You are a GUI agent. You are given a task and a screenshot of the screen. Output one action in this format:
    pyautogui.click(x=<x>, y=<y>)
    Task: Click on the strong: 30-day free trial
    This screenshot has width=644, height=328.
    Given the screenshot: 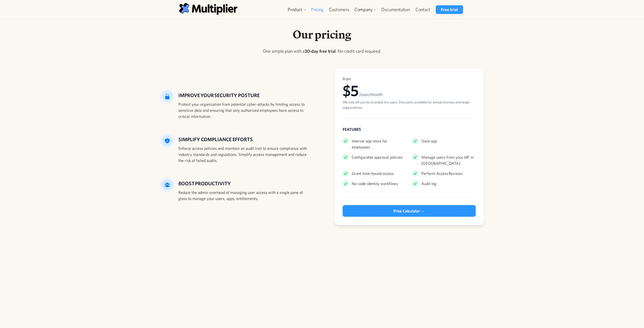 What is the action you would take?
    pyautogui.click(x=320, y=51)
    